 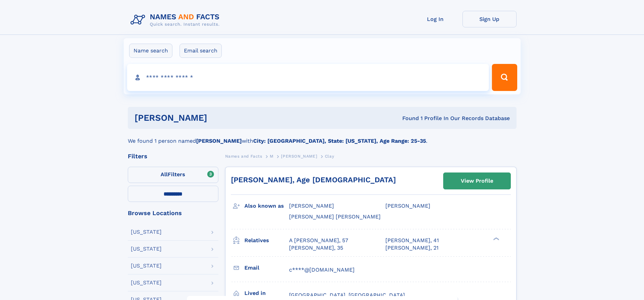 I want to click on div: Filters, so click(x=173, y=156).